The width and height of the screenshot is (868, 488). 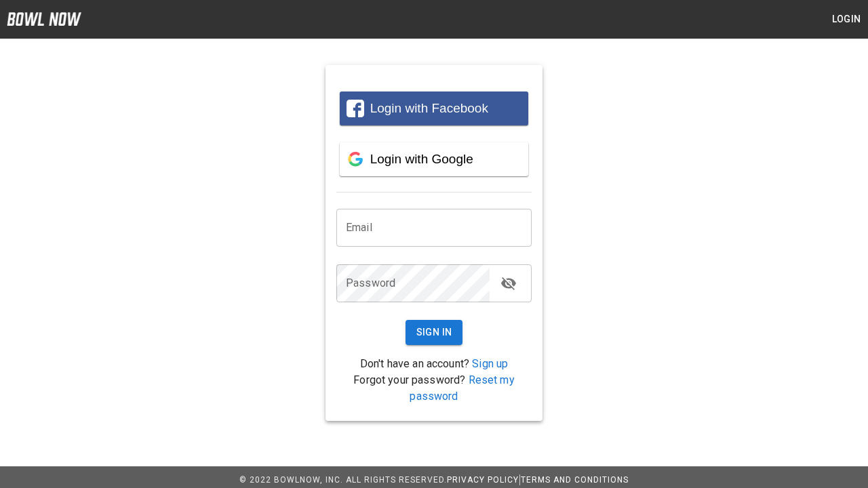 I want to click on a: Privacy Policy, so click(x=482, y=480).